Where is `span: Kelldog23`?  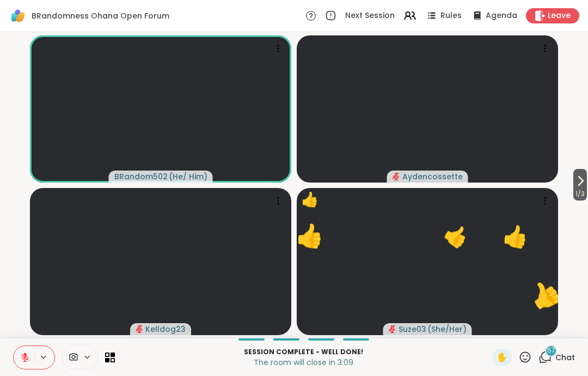 span: Kelldog23 is located at coordinates (166, 329).